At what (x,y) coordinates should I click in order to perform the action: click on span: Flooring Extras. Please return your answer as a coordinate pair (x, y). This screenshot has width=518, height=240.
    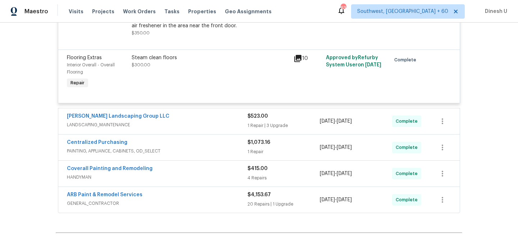
    Looking at the image, I should click on (84, 58).